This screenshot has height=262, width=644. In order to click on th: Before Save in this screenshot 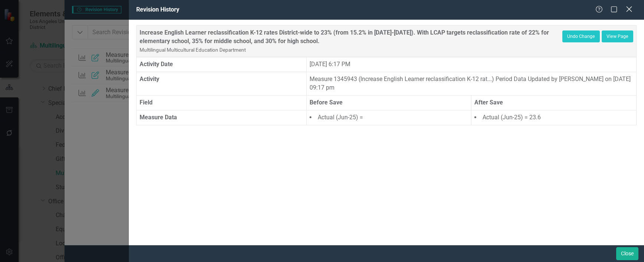, I will do `click(389, 103)`.